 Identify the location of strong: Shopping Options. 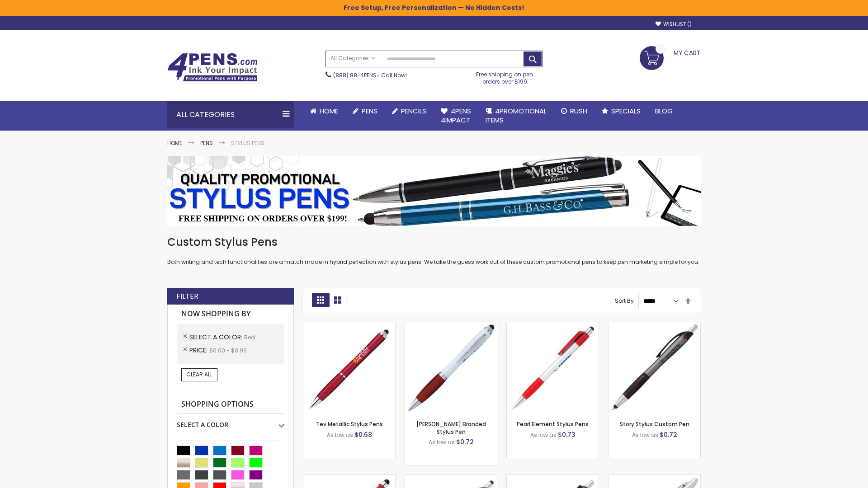
(231, 404).